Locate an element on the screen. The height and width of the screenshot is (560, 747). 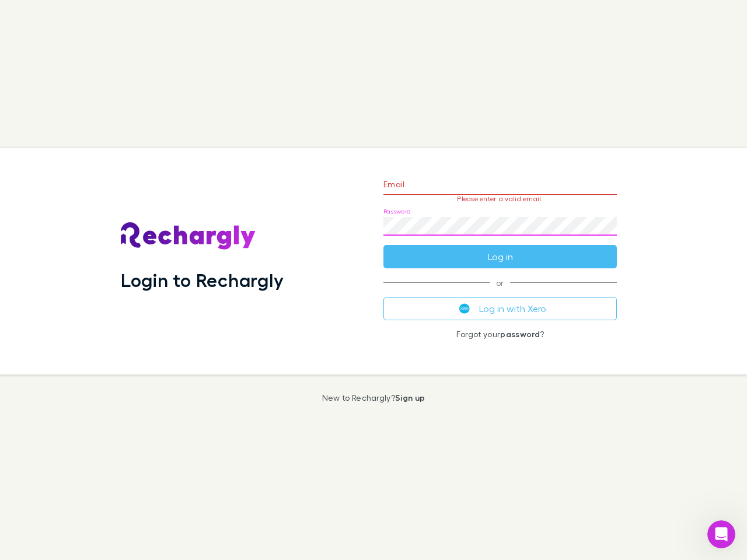
label: Password is located at coordinates (397, 211).